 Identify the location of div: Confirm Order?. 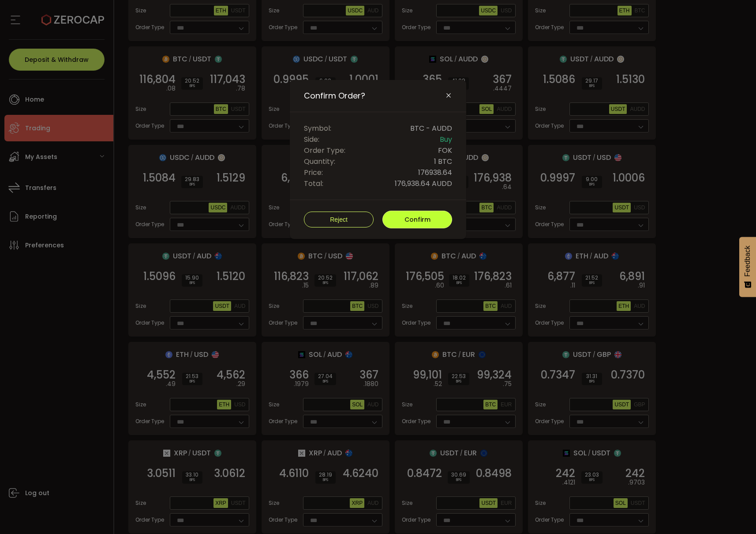
(378, 159).